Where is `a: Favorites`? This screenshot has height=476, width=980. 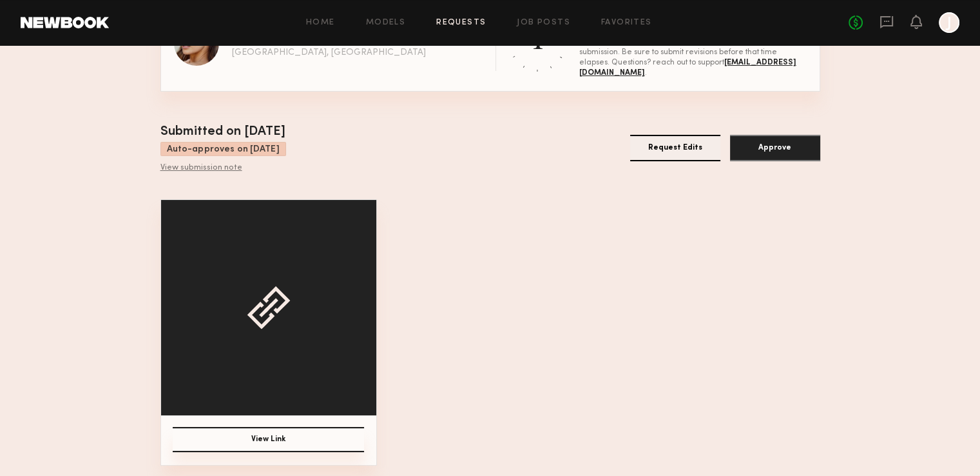
a: Favorites is located at coordinates (626, 22).